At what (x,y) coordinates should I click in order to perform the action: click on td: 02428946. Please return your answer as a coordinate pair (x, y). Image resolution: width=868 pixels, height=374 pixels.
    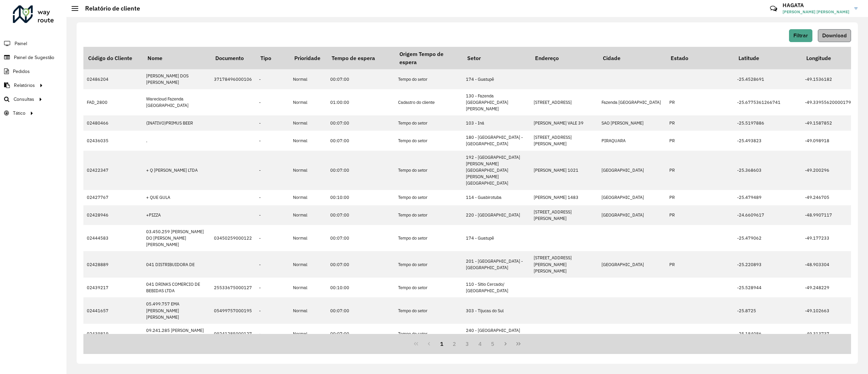
    Looking at the image, I should click on (113, 215).